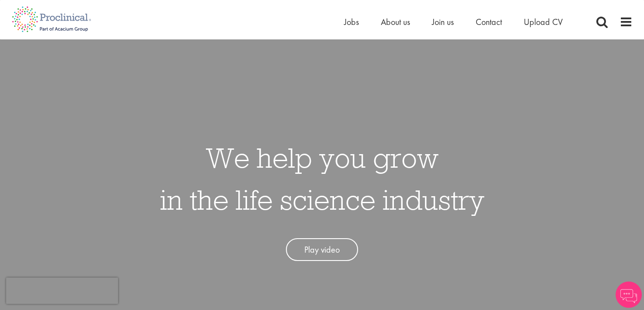  Describe the element at coordinates (443, 22) in the screenshot. I see `a: Join us` at that location.